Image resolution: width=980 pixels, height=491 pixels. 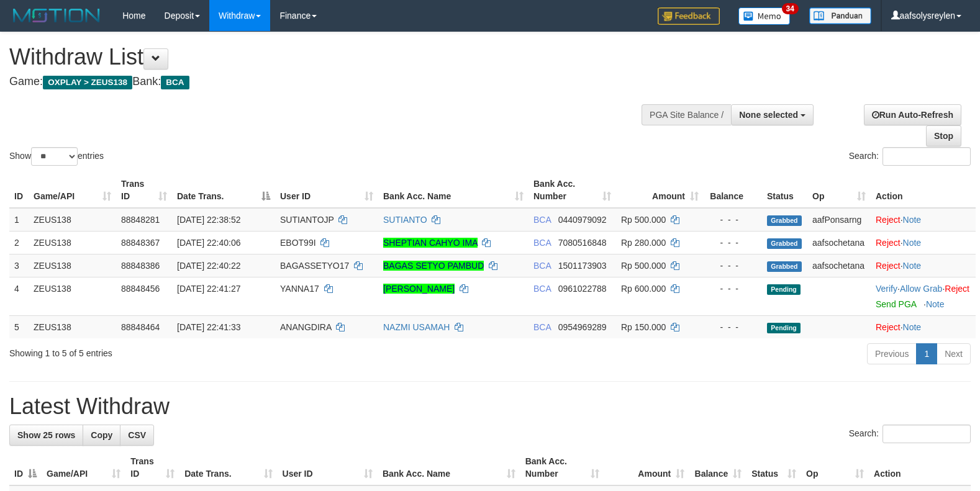 What do you see at coordinates (784, 190) in the screenshot?
I see `th: Status` at bounding box center [784, 190].